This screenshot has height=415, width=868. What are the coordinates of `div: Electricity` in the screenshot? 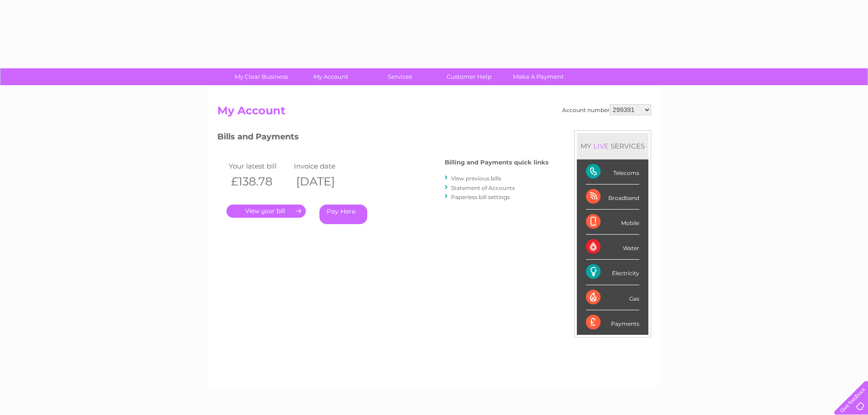 It's located at (612, 272).